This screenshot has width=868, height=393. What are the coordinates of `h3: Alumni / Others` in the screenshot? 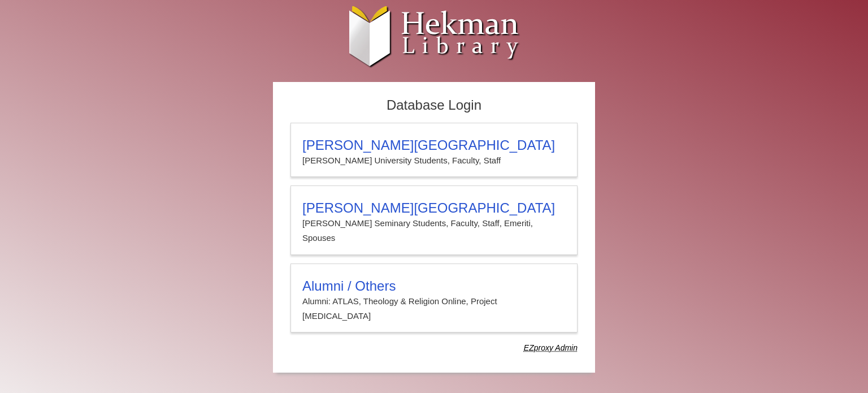 It's located at (434, 286).